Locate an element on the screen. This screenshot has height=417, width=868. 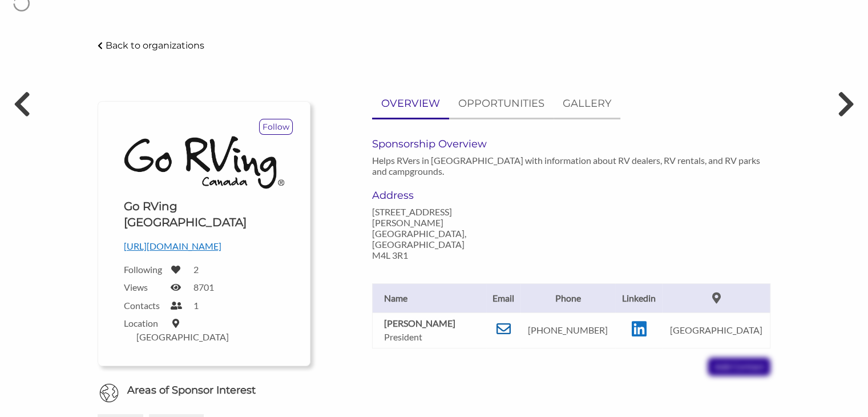
th: Name is located at coordinates (429, 297).